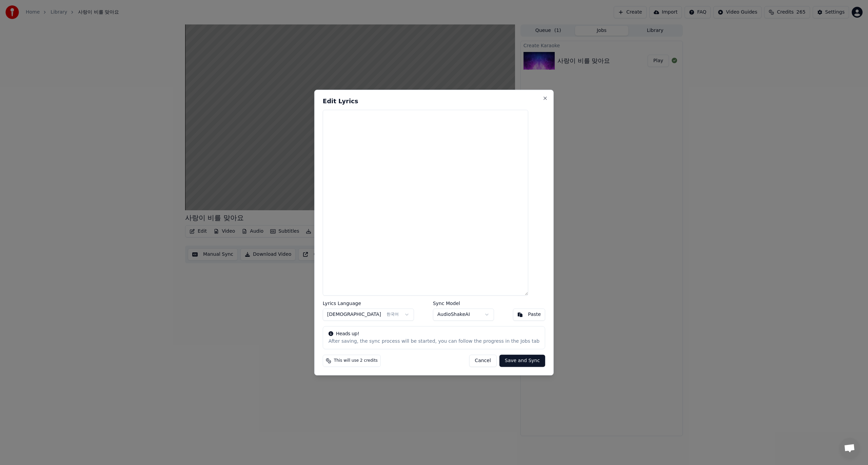 The width and height of the screenshot is (868, 465). I want to click on button: Save and Sync, so click(523, 360).